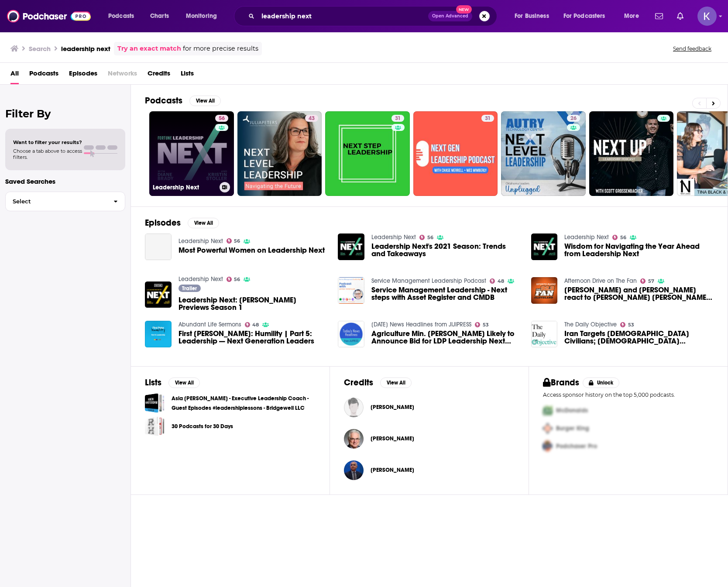  I want to click on span: For Business, so click(532, 16).